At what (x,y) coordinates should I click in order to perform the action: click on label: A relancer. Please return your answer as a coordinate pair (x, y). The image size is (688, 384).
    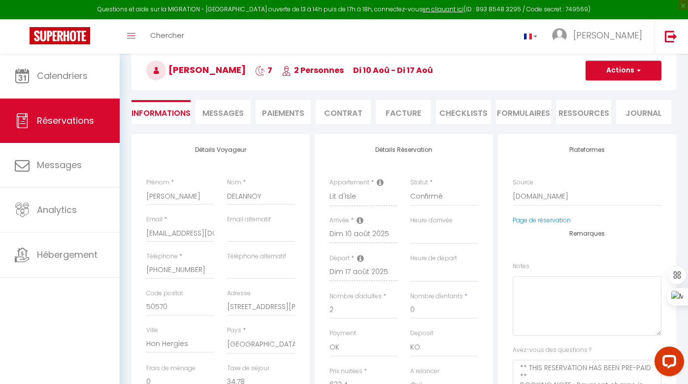
    Looking at the image, I should click on (425, 371).